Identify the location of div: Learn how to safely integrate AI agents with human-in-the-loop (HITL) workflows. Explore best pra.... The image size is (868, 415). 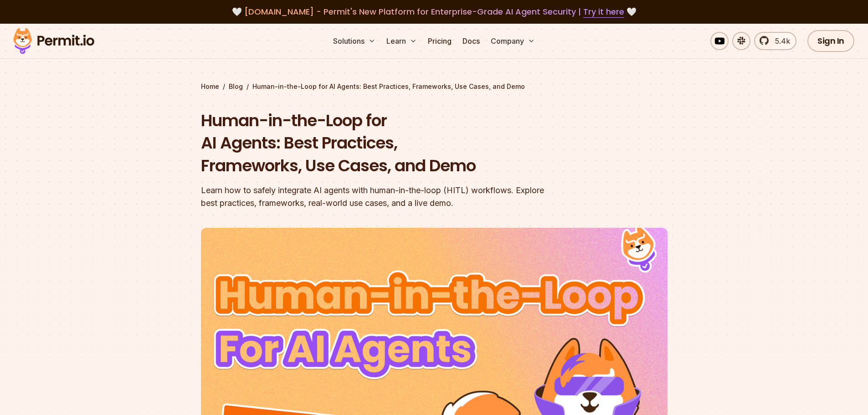
(376, 197).